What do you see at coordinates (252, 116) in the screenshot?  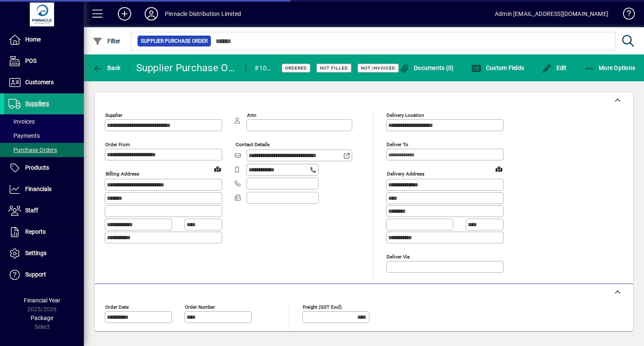 I see `mat-label: Attn` at bounding box center [252, 116].